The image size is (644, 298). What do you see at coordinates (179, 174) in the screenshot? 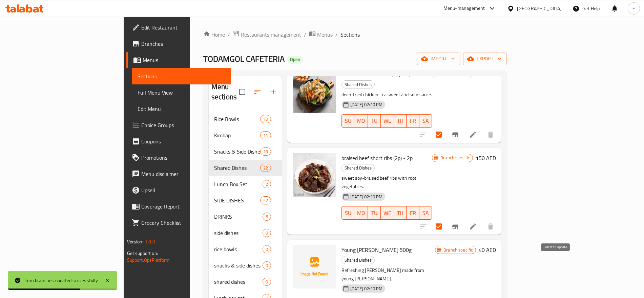
I see `a: Menu disclaimer` at bounding box center [179, 174].